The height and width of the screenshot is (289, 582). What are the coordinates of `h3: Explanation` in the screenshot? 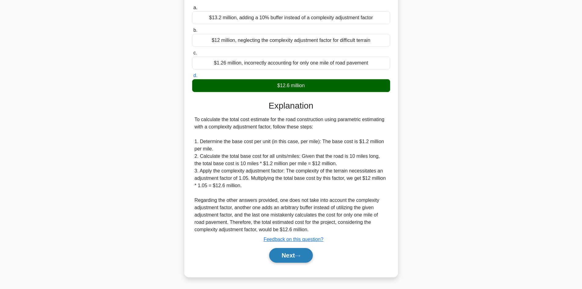 It's located at (291, 106).